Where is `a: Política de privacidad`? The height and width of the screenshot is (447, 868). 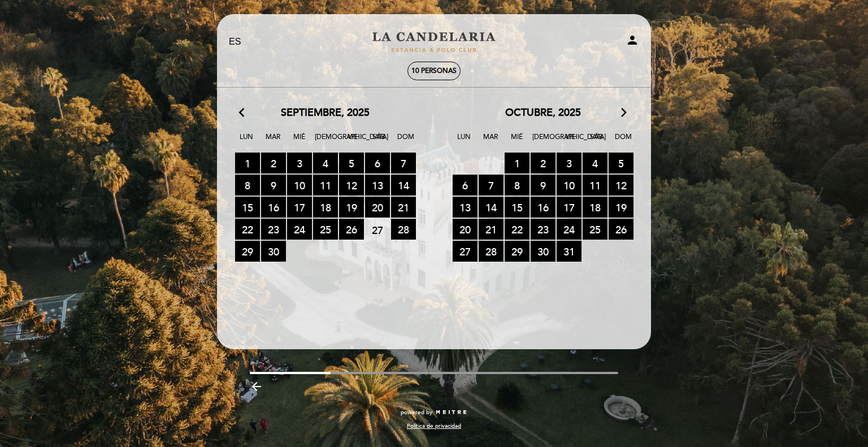 a: Política de privacidad is located at coordinates (434, 426).